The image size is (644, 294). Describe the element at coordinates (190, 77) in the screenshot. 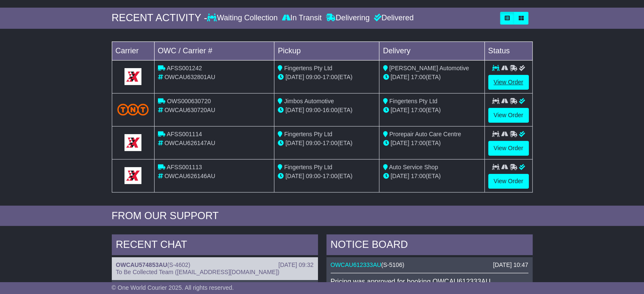

I see `span: OWCAU632801AU` at that location.